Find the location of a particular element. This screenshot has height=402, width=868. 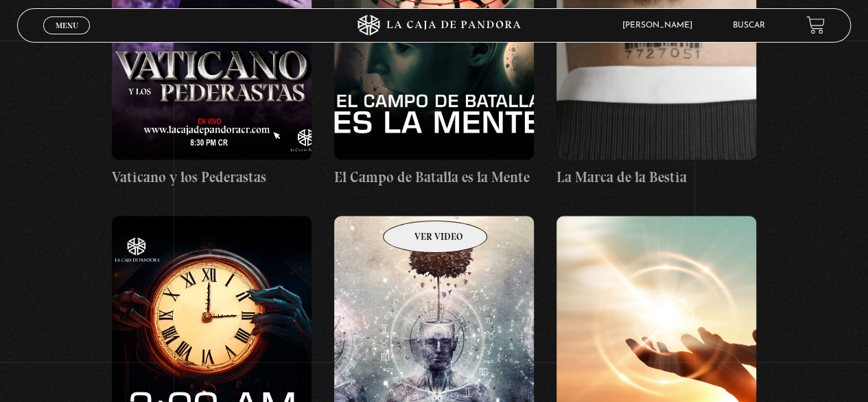

h4: La Marca de la Bestia is located at coordinates (656, 177).